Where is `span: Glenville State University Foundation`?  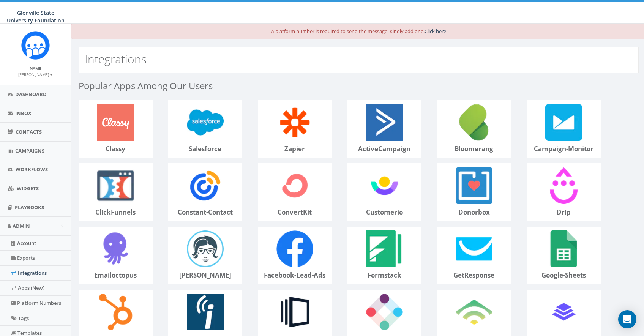
span: Glenville State University Foundation is located at coordinates (36, 16).